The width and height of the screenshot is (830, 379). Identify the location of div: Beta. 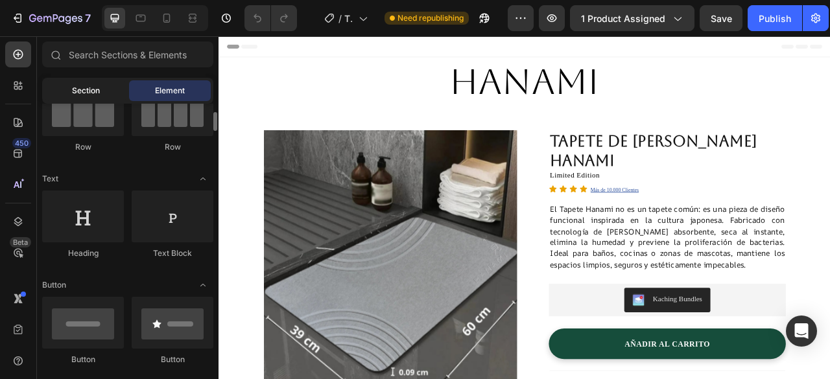
(20, 243).